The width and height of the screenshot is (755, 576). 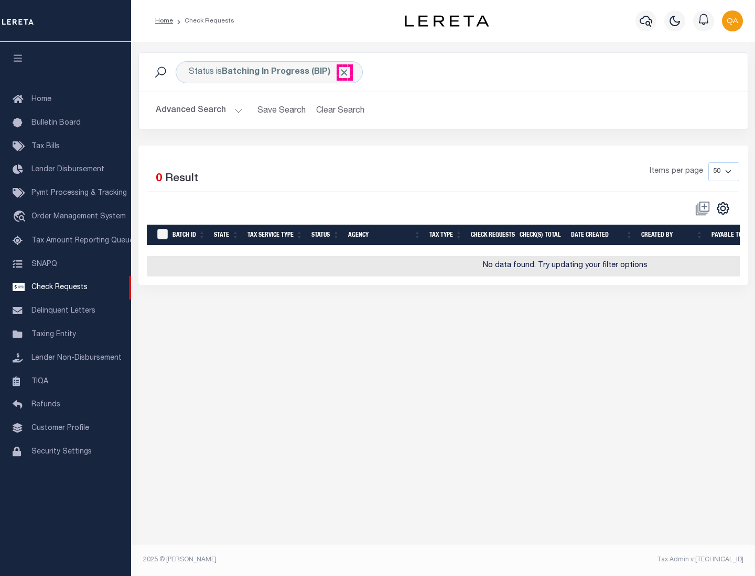 I want to click on span: Delinquent Letters, so click(x=63, y=311).